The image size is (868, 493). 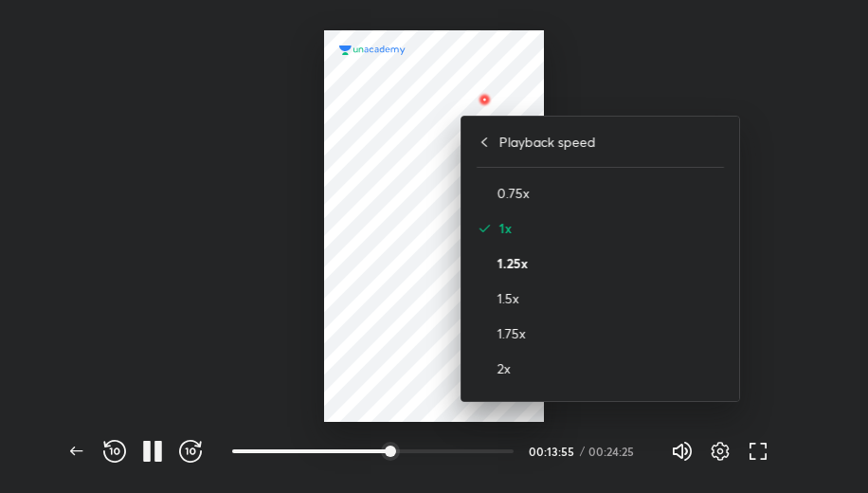 What do you see at coordinates (611, 262) in the screenshot?
I see `h4: 1.25x` at bounding box center [611, 262].